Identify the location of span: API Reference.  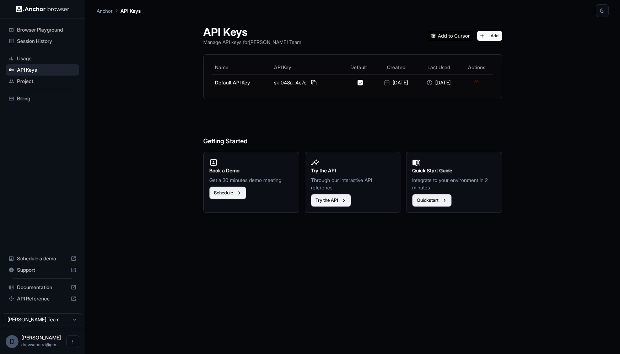
(42, 299).